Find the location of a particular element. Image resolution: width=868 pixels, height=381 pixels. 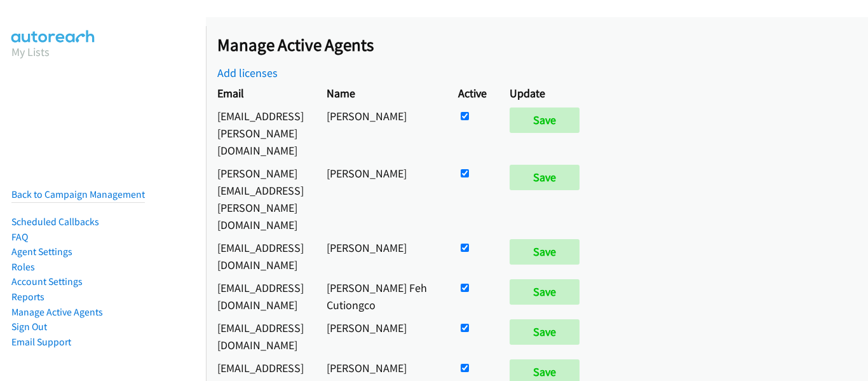

a: Back to Campaign Management is located at coordinates (78, 193).